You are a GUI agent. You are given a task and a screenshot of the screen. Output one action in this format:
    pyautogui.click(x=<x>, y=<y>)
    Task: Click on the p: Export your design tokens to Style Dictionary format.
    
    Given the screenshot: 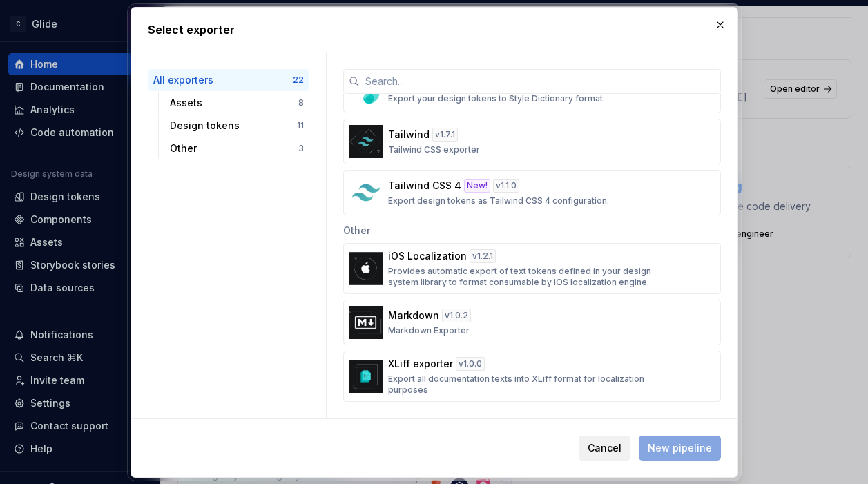 What is the action you would take?
    pyautogui.click(x=497, y=99)
    